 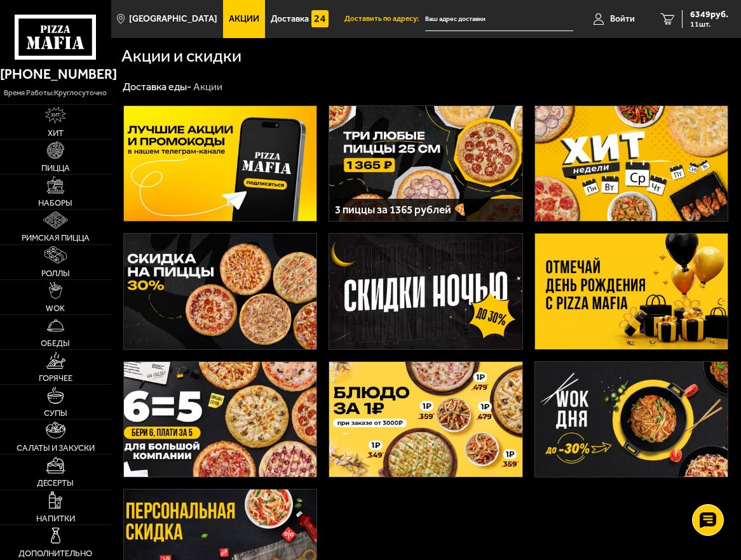 I want to click on span: Напитки, so click(x=55, y=518).